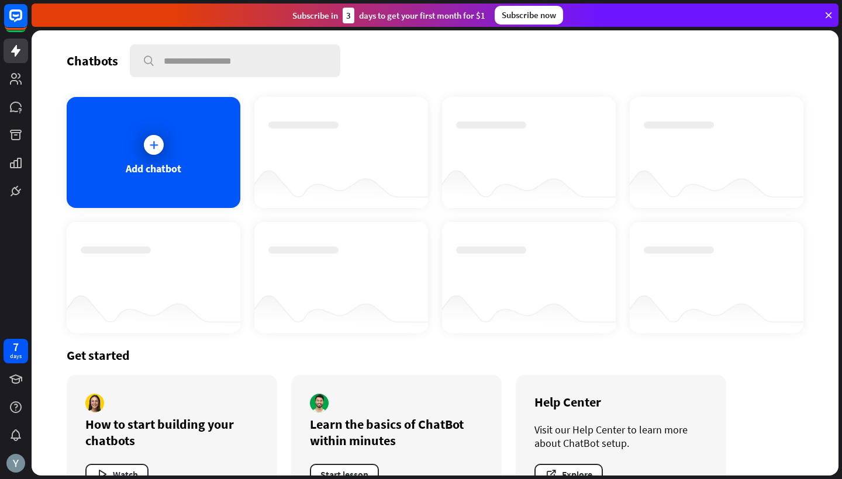 Image resolution: width=842 pixels, height=479 pixels. What do you see at coordinates (396, 432) in the screenshot?
I see `div: Learn the basics of ChatBot within minutes` at bounding box center [396, 432].